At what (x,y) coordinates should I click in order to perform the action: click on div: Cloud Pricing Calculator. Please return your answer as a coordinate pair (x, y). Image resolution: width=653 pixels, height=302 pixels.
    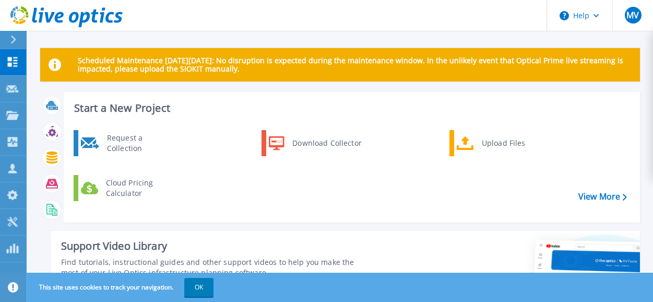
    Looking at the image, I should click on (139, 188).